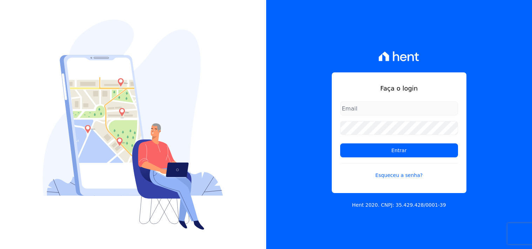 The image size is (532, 249). What do you see at coordinates (399, 151) in the screenshot?
I see `input: Entrar` at bounding box center [399, 151].